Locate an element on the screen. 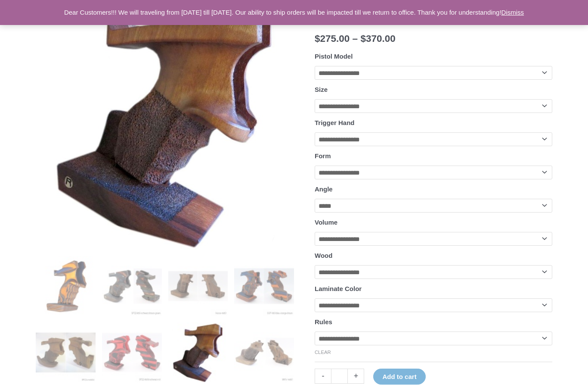 This screenshot has width=588, height=385. label: Volume is located at coordinates (326, 222).